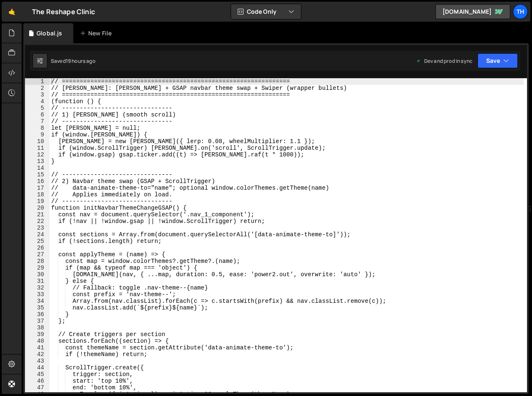 Image resolution: width=532 pixels, height=396 pixels. Describe the element at coordinates (266, 12) in the screenshot. I see `button: Code Only` at that location.